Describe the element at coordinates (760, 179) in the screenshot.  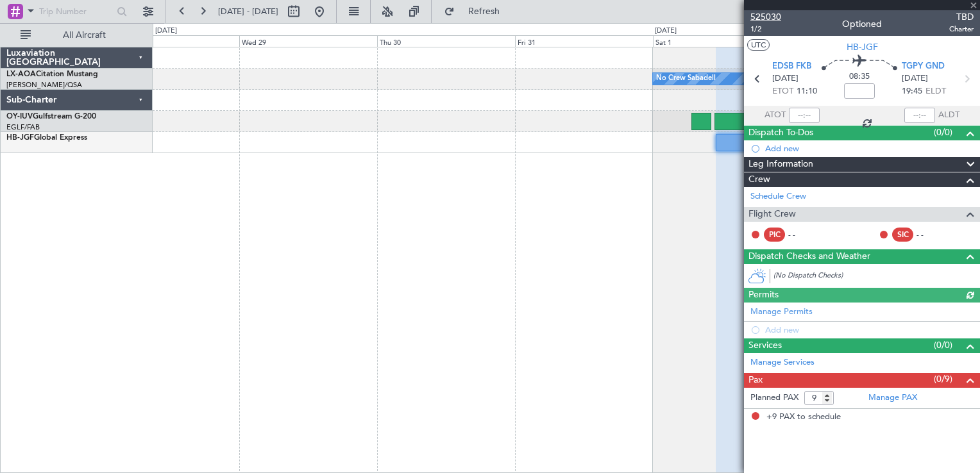
I see `span: Crew` at that location.